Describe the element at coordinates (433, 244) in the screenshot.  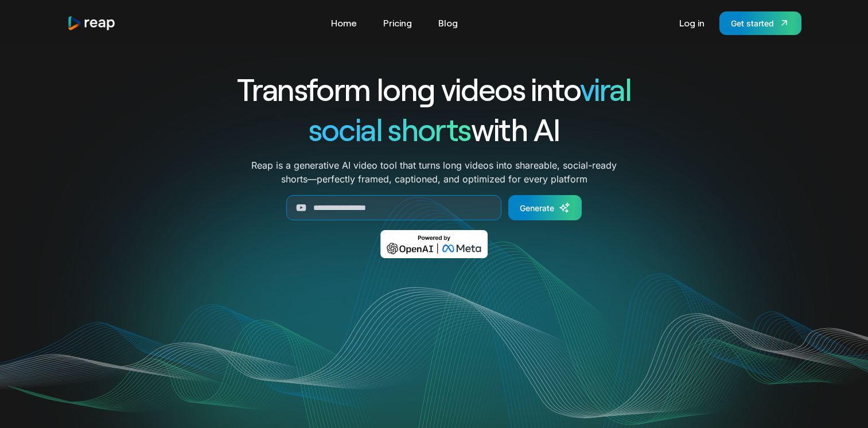
I see `img: Powered by OpenAI & Meta` at that location.